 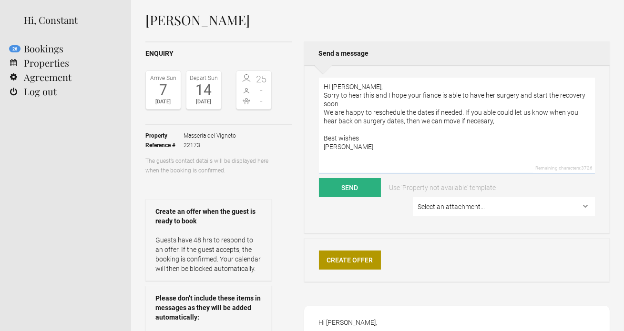 What do you see at coordinates (204, 78) in the screenshot?
I see `div: Depart Sun` at bounding box center [204, 78].